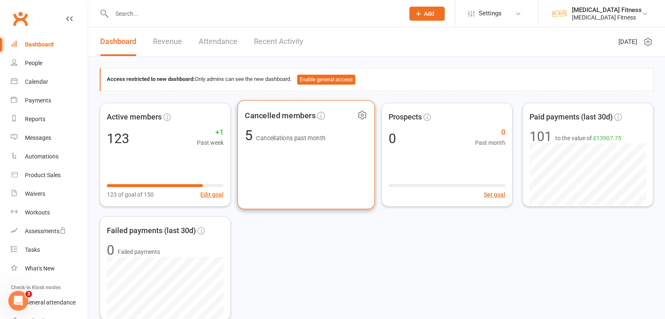 This screenshot has width=665, height=319. Describe the element at coordinates (49, 231) in the screenshot. I see `a: Assessments` at that location.